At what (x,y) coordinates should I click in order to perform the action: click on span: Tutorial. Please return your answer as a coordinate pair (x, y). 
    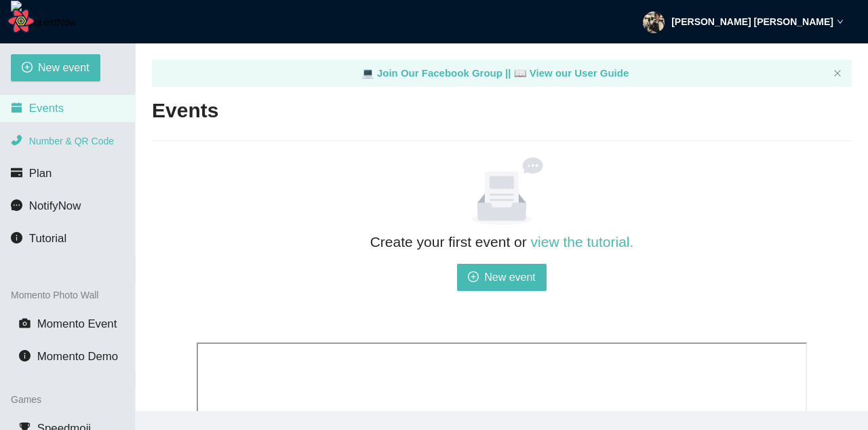
    Looking at the image, I should click on (47, 238).